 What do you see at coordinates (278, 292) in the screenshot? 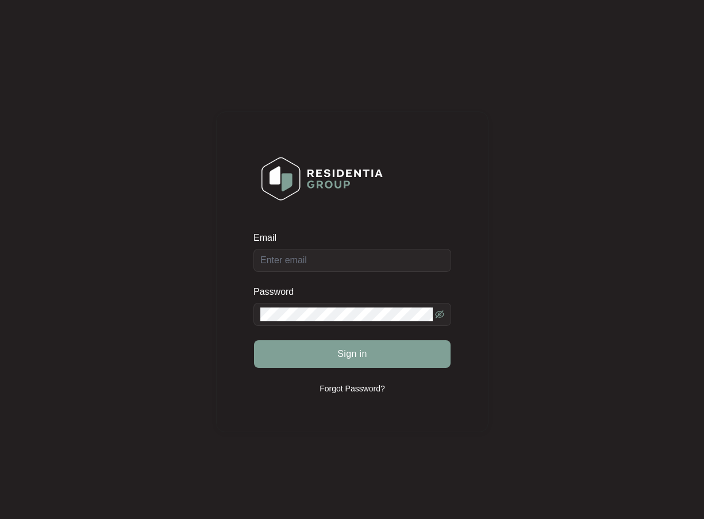
I see `label: Password` at bounding box center [278, 292].